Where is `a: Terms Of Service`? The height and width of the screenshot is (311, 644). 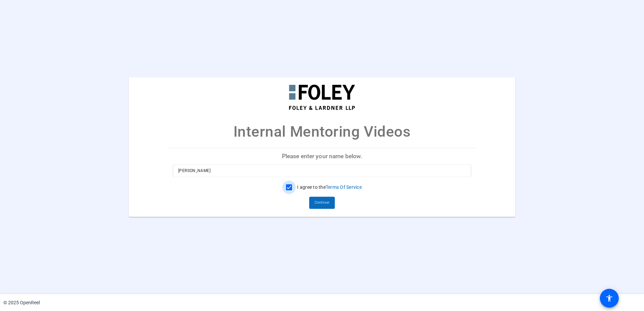 a: Terms Of Service is located at coordinates (344, 188).